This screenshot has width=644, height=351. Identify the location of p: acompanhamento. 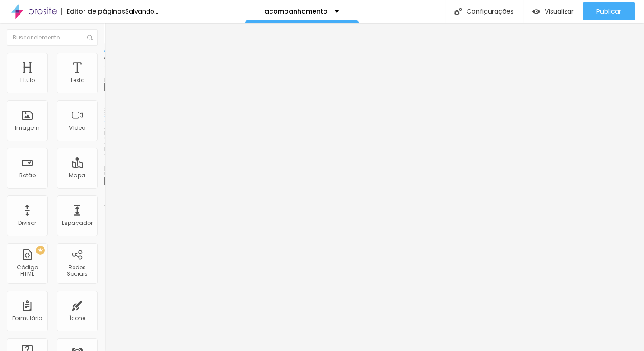
(296, 12).